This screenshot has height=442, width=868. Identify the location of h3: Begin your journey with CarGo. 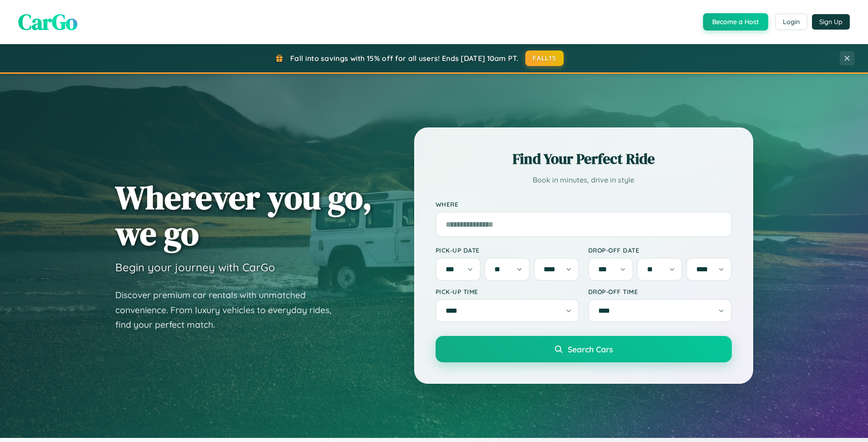
(195, 267).